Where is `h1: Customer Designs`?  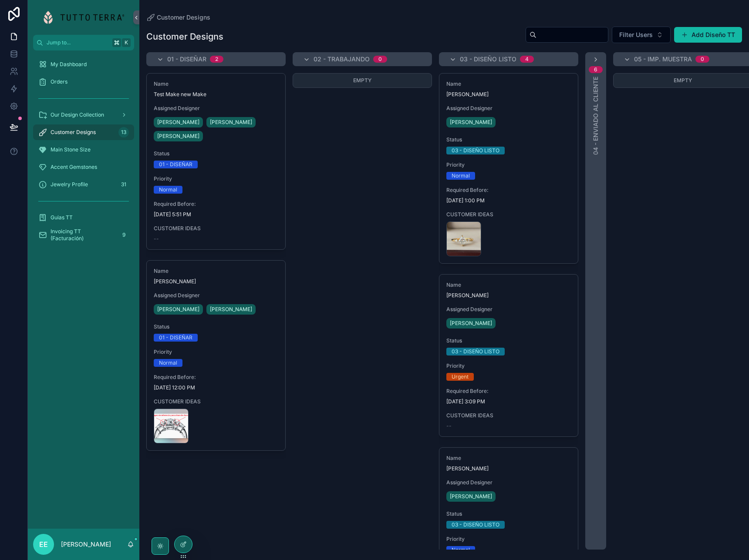
h1: Customer Designs is located at coordinates (185, 36).